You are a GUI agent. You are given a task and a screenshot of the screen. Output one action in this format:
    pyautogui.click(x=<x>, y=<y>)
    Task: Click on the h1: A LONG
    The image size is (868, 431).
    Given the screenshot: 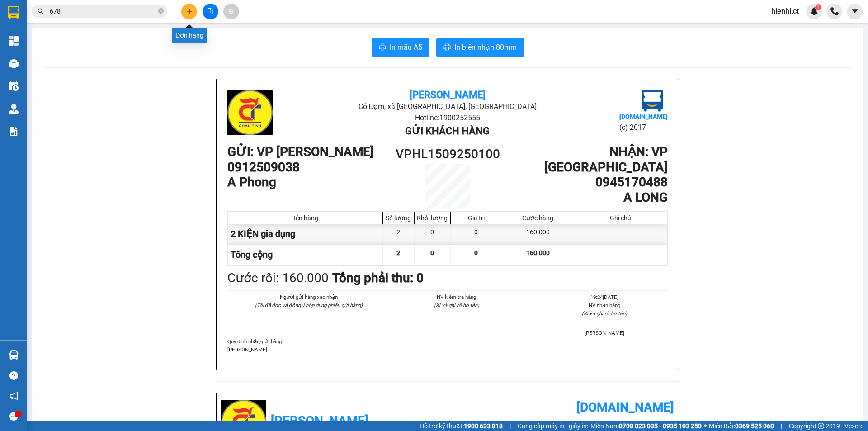 What is the action you would take?
    pyautogui.click(x=585, y=197)
    